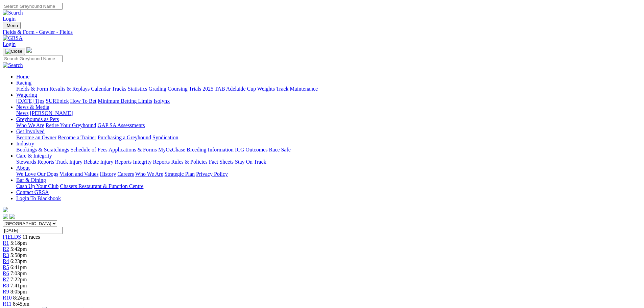 The height and width of the screenshot is (308, 644). I want to click on a: Isolynx, so click(161, 101).